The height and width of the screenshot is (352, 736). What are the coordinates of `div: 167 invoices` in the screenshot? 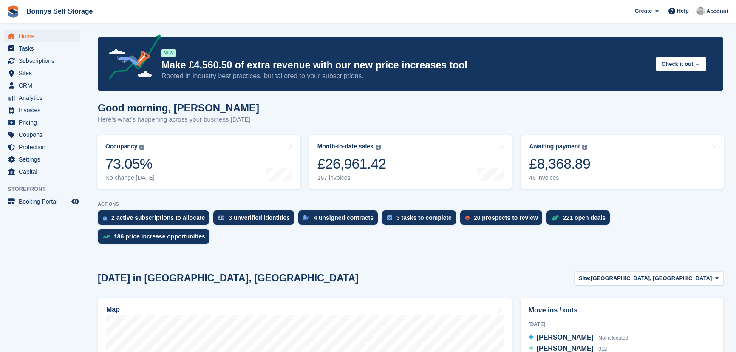 It's located at (352, 178).